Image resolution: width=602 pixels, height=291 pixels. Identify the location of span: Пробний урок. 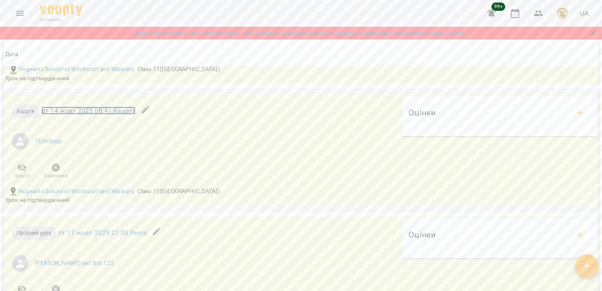
(34, 233).